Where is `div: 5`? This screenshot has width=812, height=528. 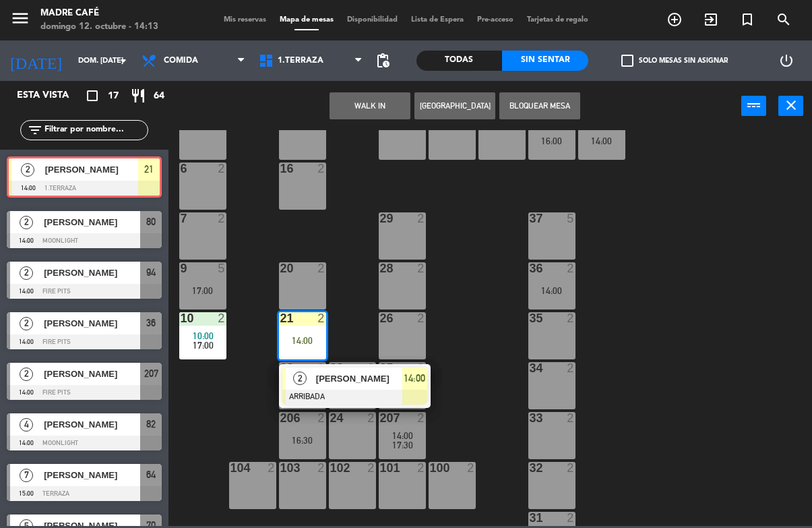
div: 5 is located at coordinates (222, 268).